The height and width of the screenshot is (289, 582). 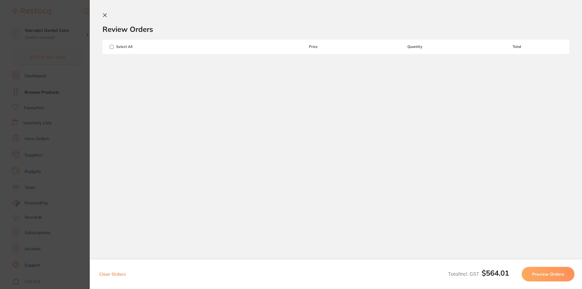 What do you see at coordinates (496, 273) in the screenshot?
I see `b: $564.01` at bounding box center [496, 273].